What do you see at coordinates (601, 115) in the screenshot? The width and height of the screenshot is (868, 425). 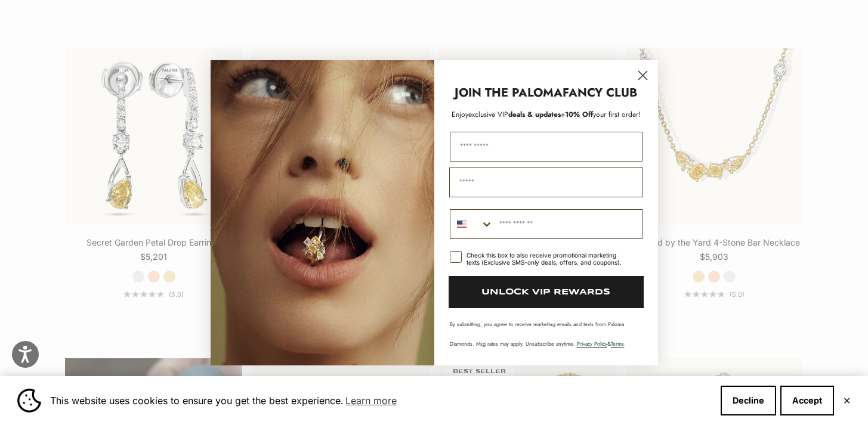 I see `span: + your first order!` at bounding box center [601, 115].